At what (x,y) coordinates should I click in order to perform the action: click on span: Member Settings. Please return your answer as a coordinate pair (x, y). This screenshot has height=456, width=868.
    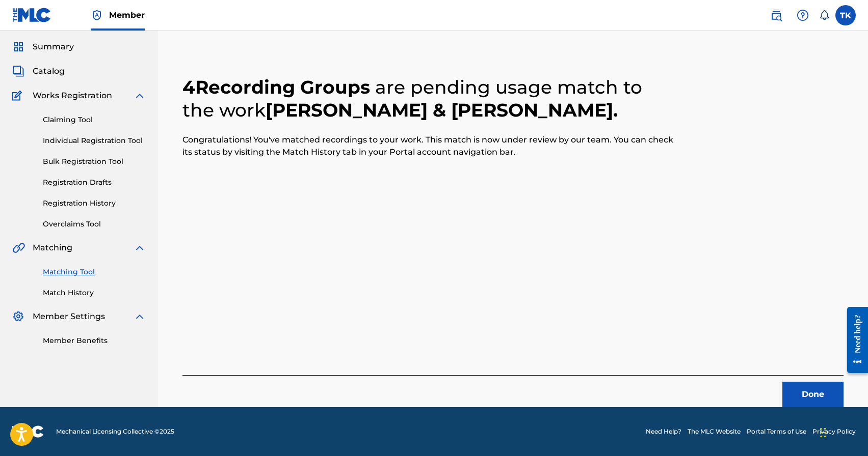
    Looking at the image, I should click on (69, 317).